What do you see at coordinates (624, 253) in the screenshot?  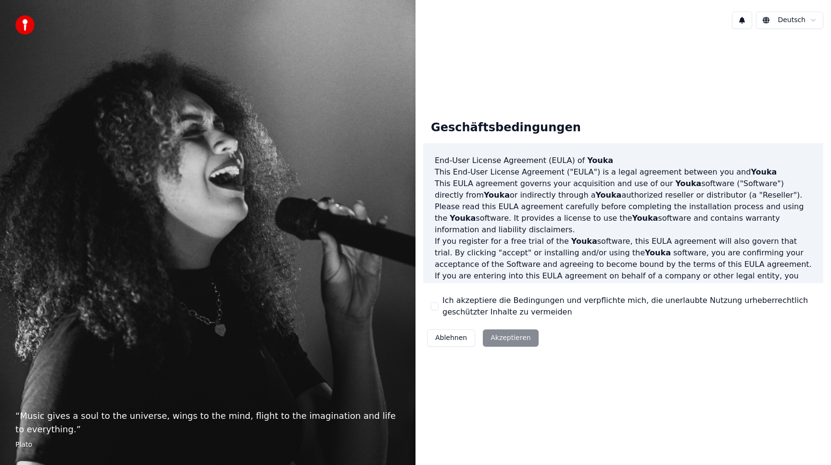 I see `p: If you register for a free trial of the software, this EULA agreement will also govern that trial...` at bounding box center [624, 253].